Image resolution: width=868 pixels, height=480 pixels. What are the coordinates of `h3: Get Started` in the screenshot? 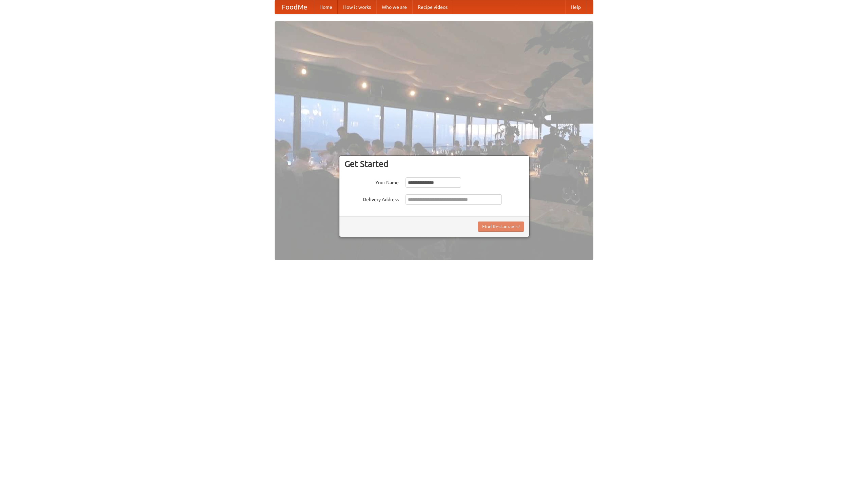 It's located at (434, 164).